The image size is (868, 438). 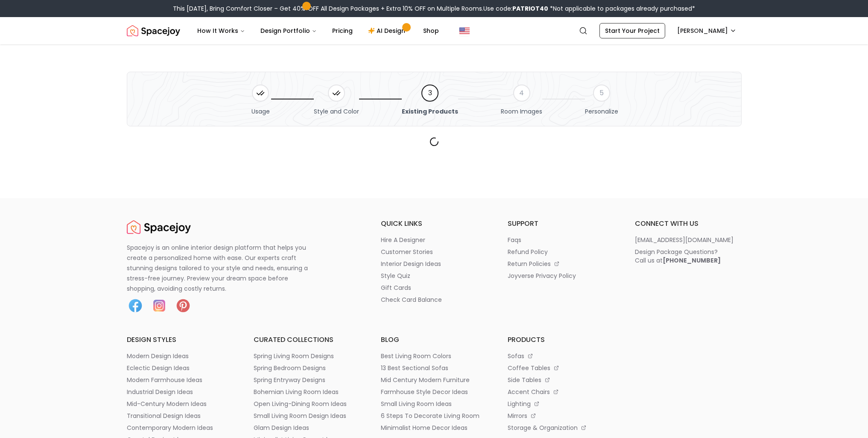 What do you see at coordinates (416, 404) in the screenshot?
I see `p: small living room ideas` at bounding box center [416, 404].